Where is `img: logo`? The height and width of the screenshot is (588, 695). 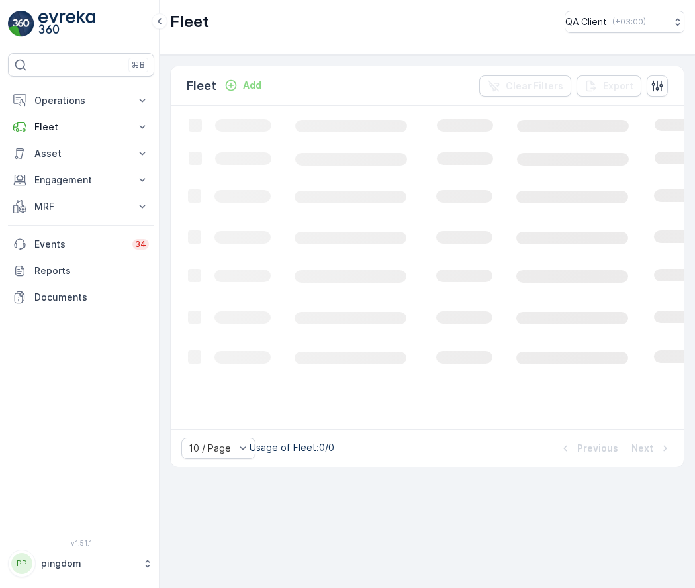
img: logo is located at coordinates (21, 24).